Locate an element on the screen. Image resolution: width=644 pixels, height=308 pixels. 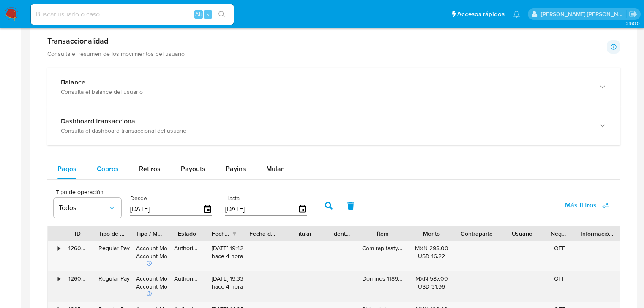
span: 3.160.0 is located at coordinates (633, 23).